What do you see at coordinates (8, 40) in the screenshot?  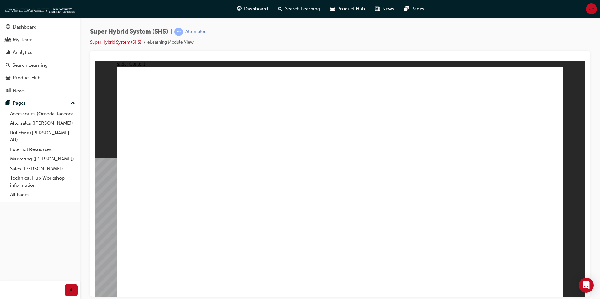 I see `span: people-icon` at bounding box center [8, 40].